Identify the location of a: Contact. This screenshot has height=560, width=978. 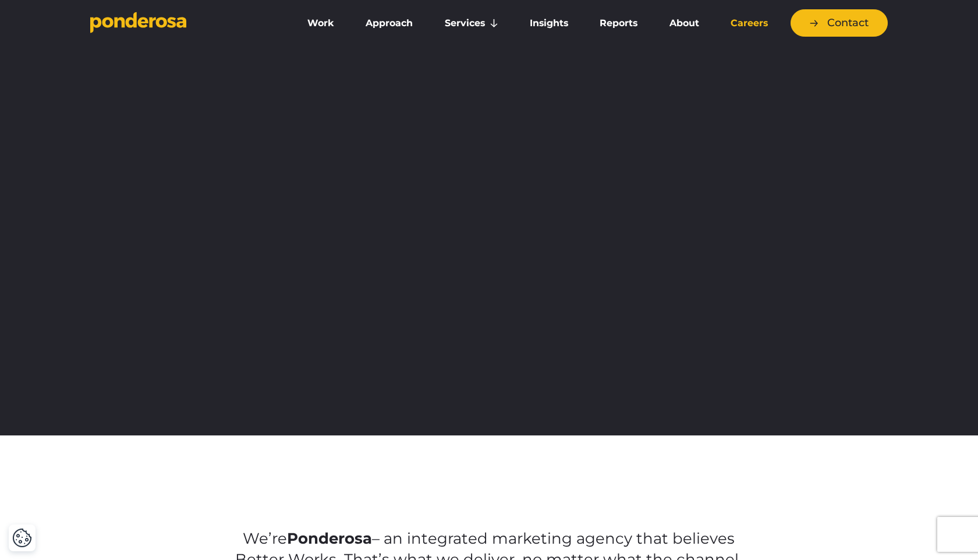
(839, 23).